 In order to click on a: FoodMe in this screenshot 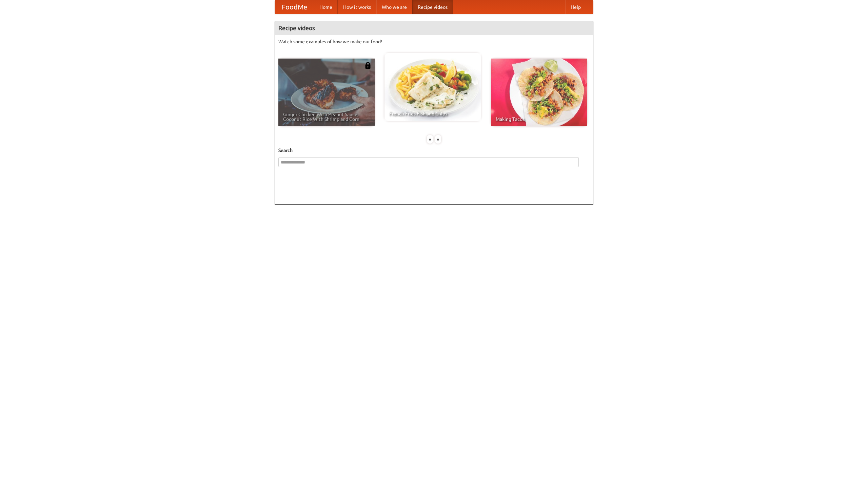, I will do `click(294, 7)`.